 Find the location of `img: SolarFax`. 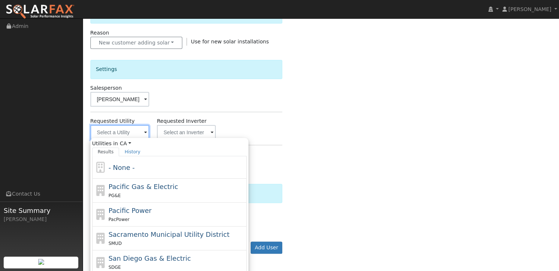

img: SolarFax is located at coordinates (40, 12).